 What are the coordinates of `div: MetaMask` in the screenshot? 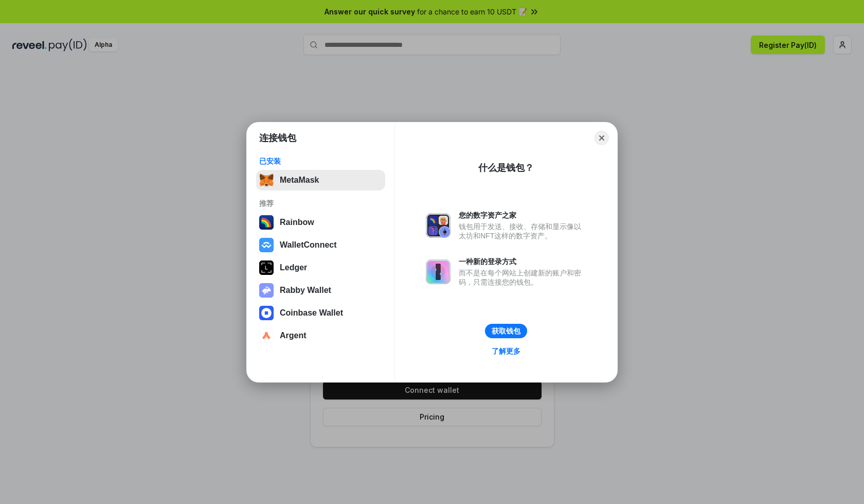 It's located at (299, 180).